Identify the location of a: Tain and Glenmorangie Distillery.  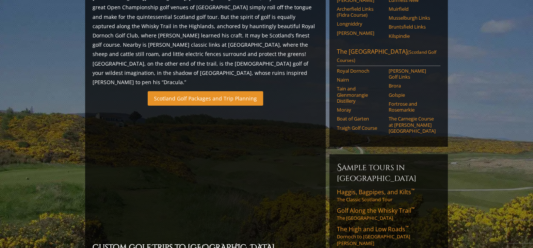
(360, 94).